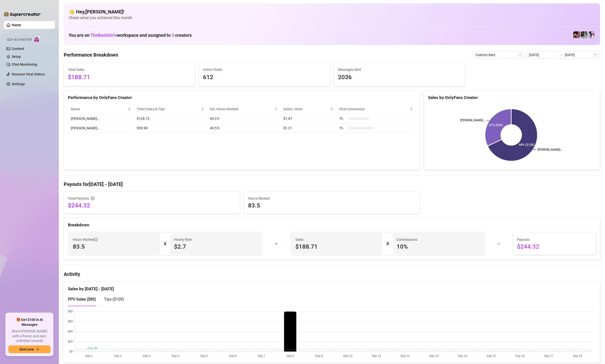 This screenshot has height=364, width=605. What do you see at coordinates (170, 128) in the screenshot?
I see `td: $59.99` at bounding box center [170, 128].